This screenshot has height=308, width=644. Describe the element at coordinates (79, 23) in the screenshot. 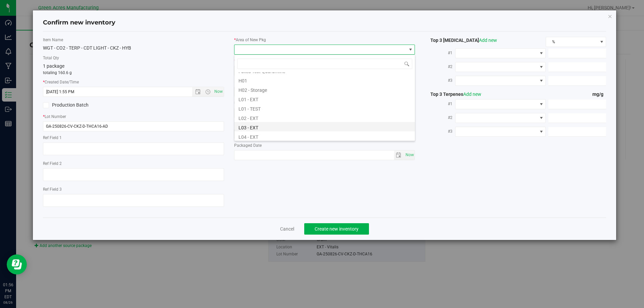

I see `h4: Confirm new inventory` at that location.